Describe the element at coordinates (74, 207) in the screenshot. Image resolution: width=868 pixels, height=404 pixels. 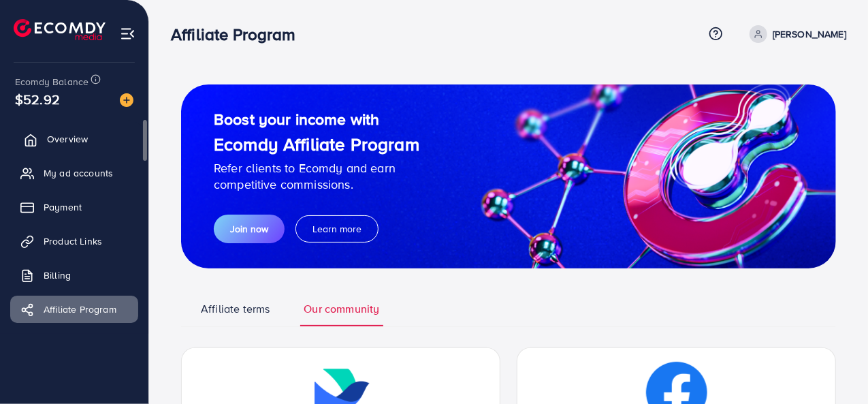
I see `a: Payment` at that location.